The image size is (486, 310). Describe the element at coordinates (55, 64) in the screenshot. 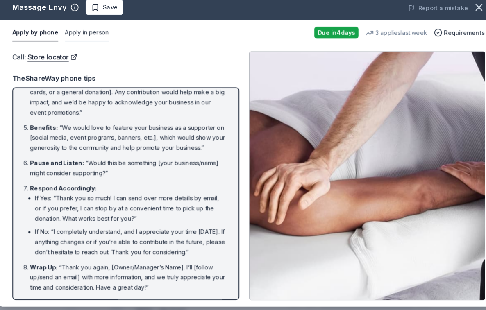

I see `a: Store locator` at that location.